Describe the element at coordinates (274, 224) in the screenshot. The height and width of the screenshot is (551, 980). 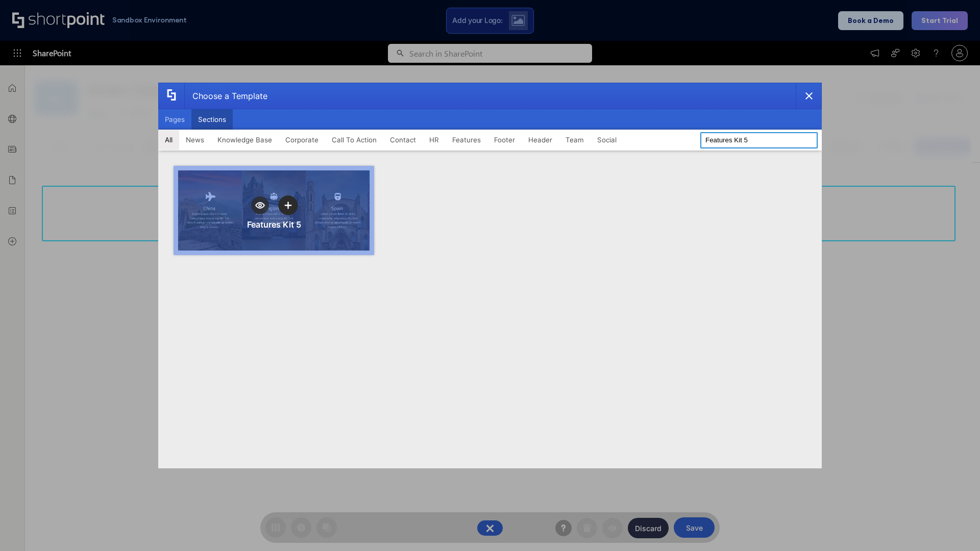
I see `div: Features Kit 5` at that location.